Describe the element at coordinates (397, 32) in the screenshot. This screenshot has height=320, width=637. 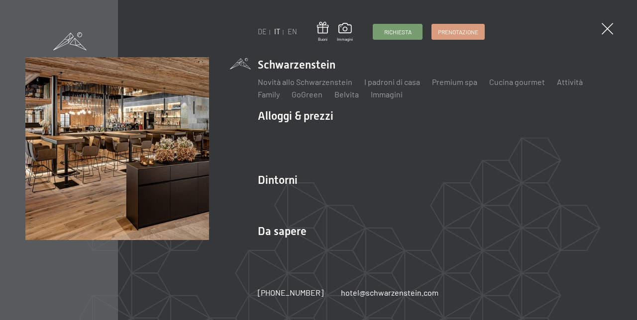
I see `span: Richiesta` at that location.